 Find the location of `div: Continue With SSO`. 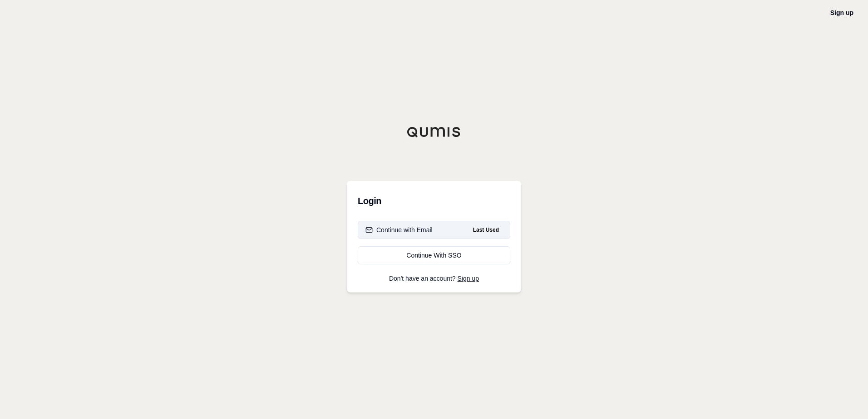

div: Continue With SSO is located at coordinates (434, 256).